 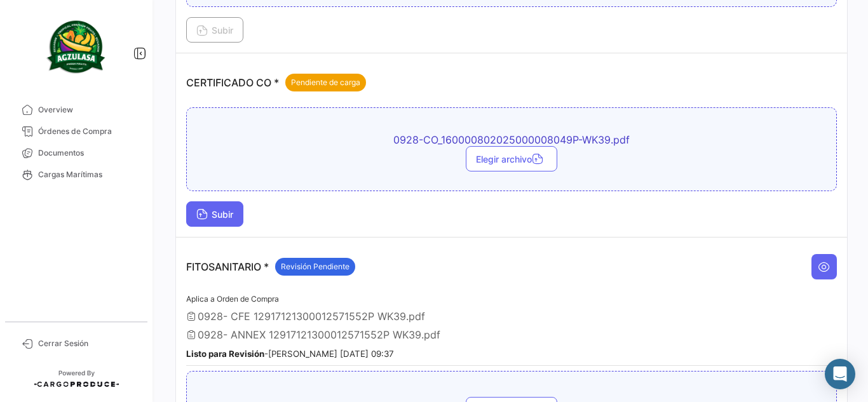 What do you see at coordinates (76, 110) in the screenshot?
I see `a: Overview` at bounding box center [76, 110].